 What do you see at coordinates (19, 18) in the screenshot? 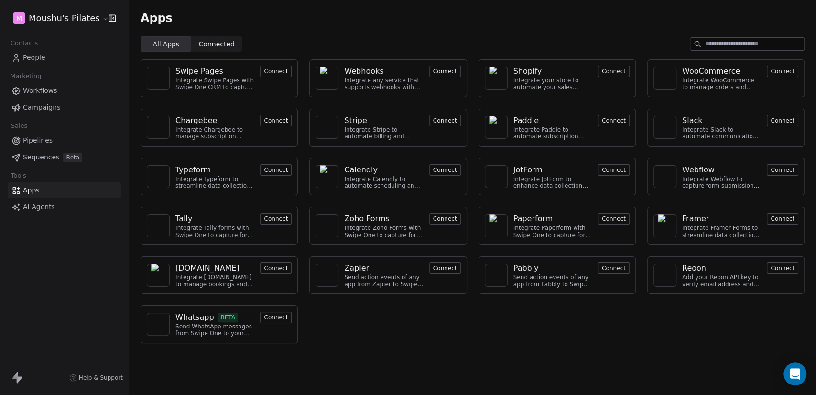
I see `span: M` at bounding box center [19, 18].